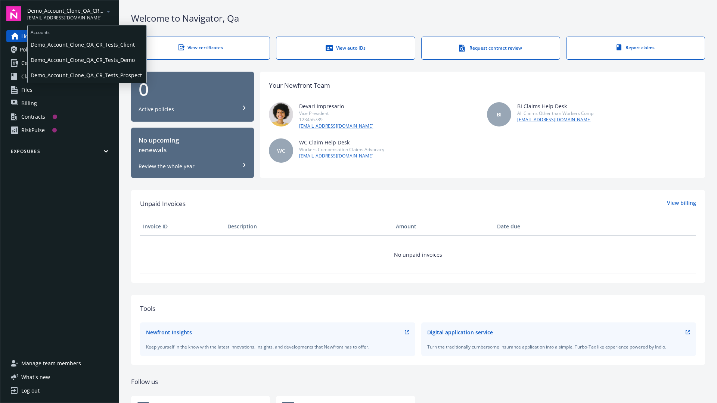  What do you see at coordinates (182, 227) in the screenshot?
I see `th: Invoice ID` at bounding box center [182, 227].